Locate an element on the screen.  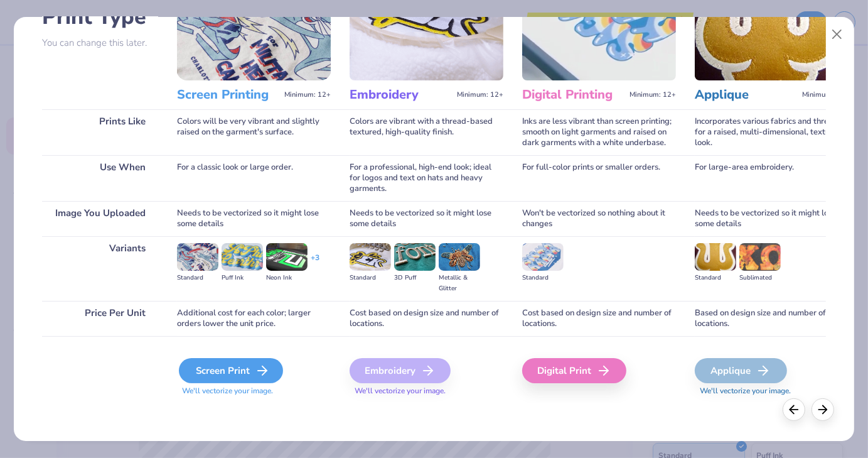
div: Neon Ink is located at coordinates (287, 278).